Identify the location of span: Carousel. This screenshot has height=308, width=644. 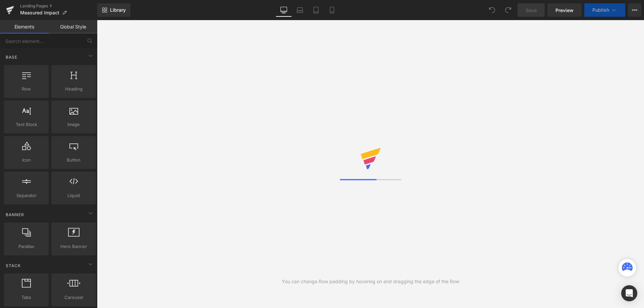
(74, 297).